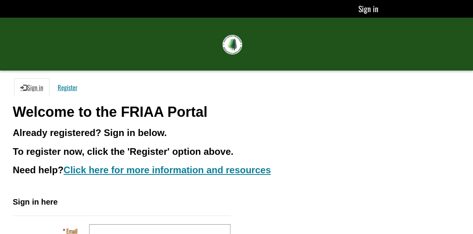 The image size is (473, 234). Describe the element at coordinates (237, 112) in the screenshot. I see `h1: Welcome to the FRIAA Portal` at that location.